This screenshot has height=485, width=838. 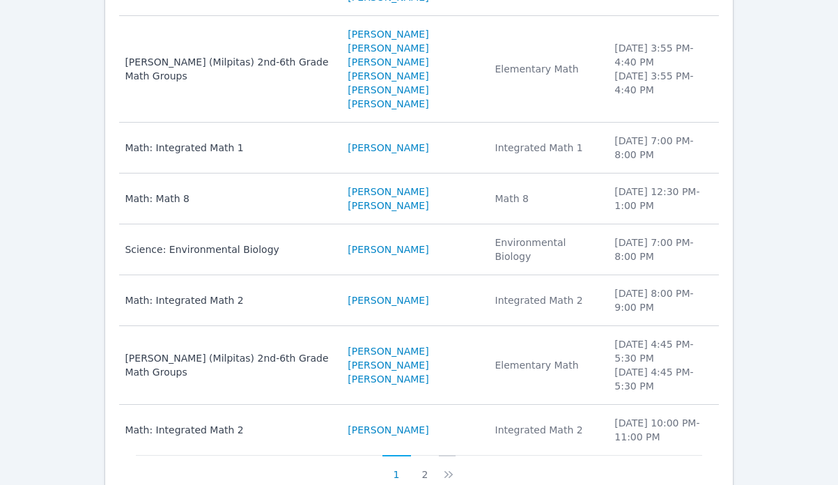 What do you see at coordinates (228, 198) in the screenshot?
I see `div: Math: Math 8` at bounding box center [228, 198].